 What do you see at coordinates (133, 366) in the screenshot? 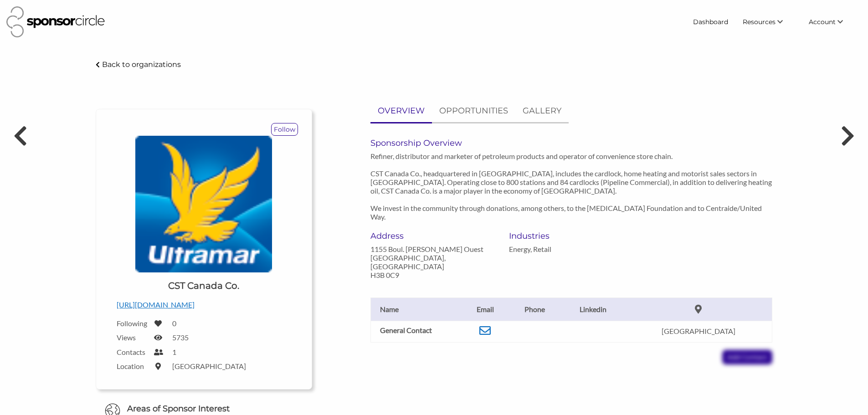
I see `label: Location` at bounding box center [133, 366].